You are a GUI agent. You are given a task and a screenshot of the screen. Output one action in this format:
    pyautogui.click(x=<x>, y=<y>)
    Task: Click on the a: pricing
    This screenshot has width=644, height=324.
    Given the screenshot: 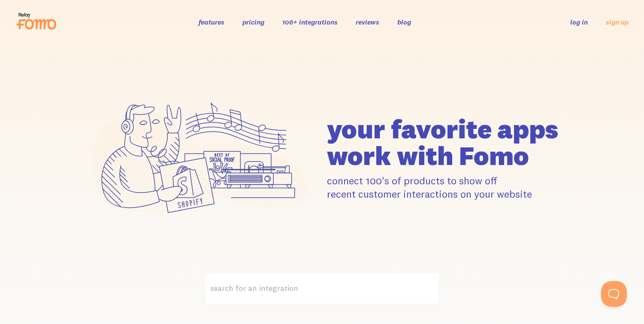 What is the action you would take?
    pyautogui.click(x=253, y=22)
    